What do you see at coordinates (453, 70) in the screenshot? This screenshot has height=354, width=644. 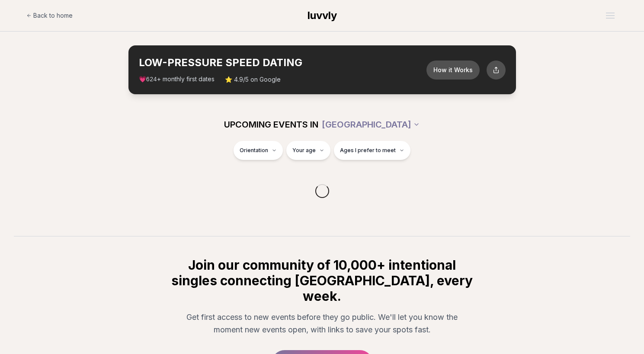 I see `button: How it Works` at bounding box center [453, 70].